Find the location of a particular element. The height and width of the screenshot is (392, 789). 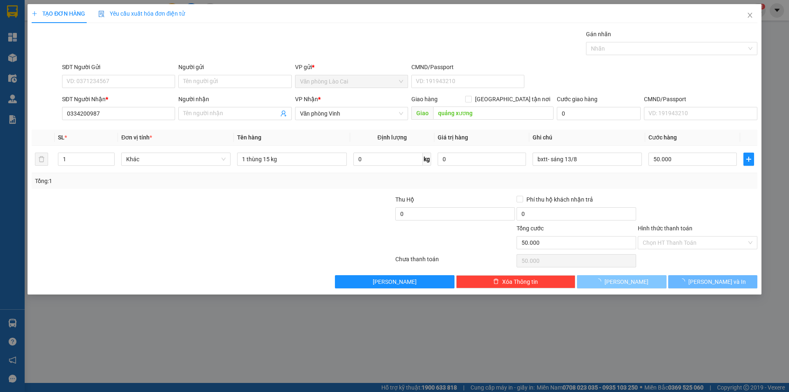

span: Thu Hộ is located at coordinates (405, 199).